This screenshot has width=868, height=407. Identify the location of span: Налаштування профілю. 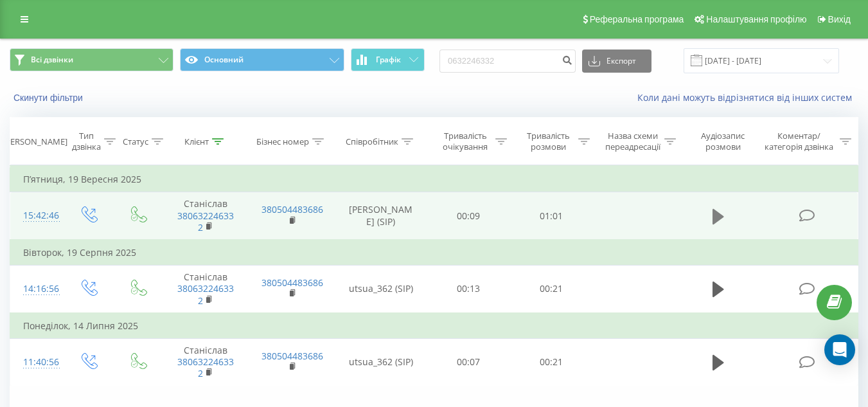
(756, 19).